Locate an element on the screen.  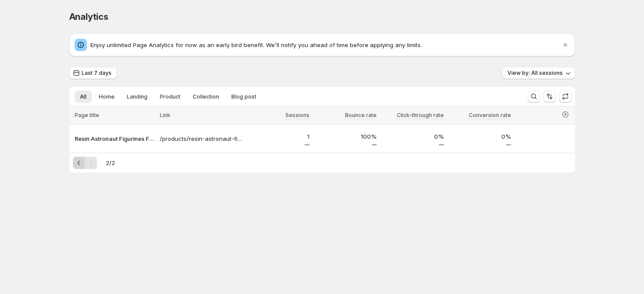
span: Blog post is located at coordinates (243, 97).